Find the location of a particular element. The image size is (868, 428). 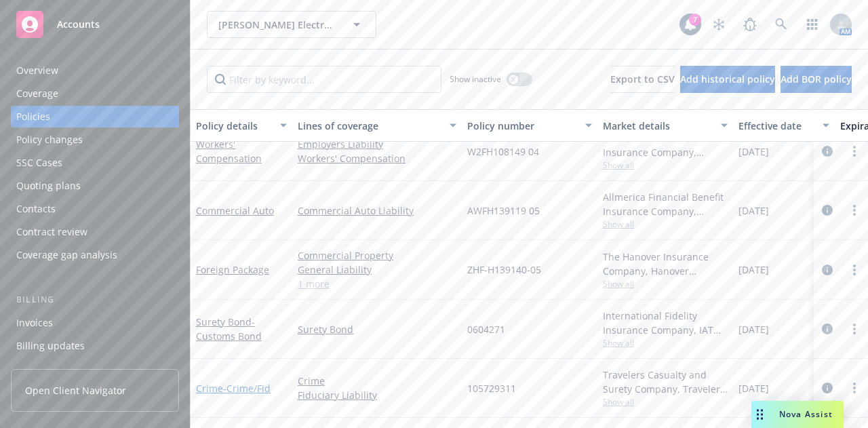

div: Contract review is located at coordinates (52, 232).